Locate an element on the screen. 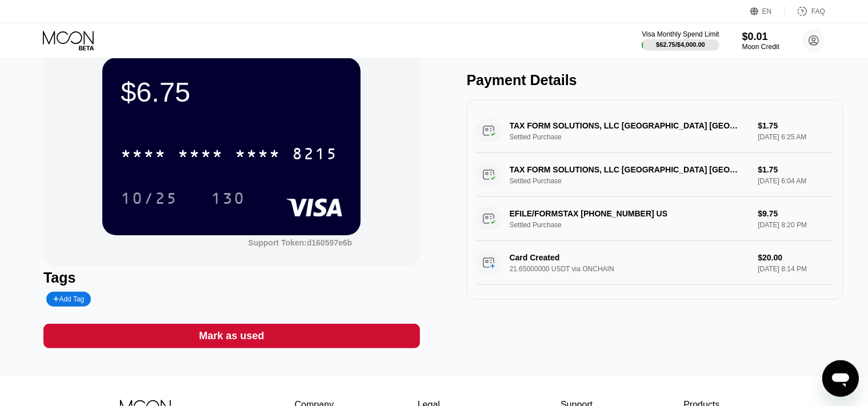 Image resolution: width=868 pixels, height=406 pixels. div: Mark as used is located at coordinates (232, 336).